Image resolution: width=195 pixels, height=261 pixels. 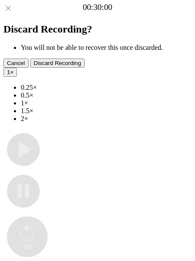 I want to click on button: Cancel, so click(x=16, y=63).